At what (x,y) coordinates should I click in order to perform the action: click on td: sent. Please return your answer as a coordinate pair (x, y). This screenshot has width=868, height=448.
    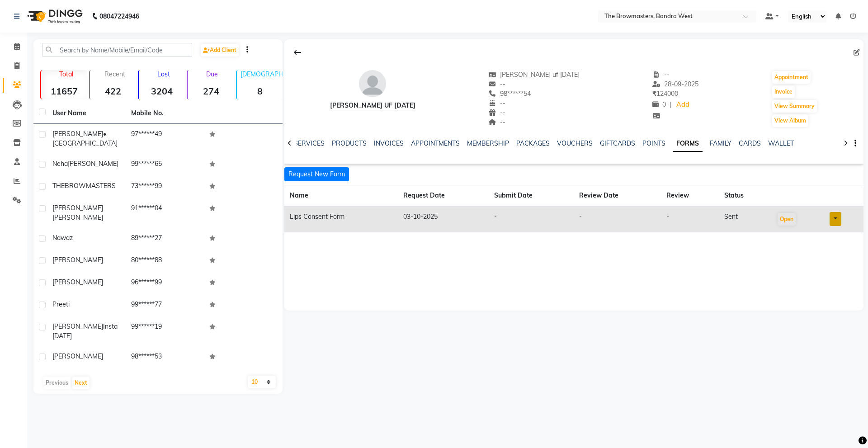
    Looking at the image, I should click on (745, 219).